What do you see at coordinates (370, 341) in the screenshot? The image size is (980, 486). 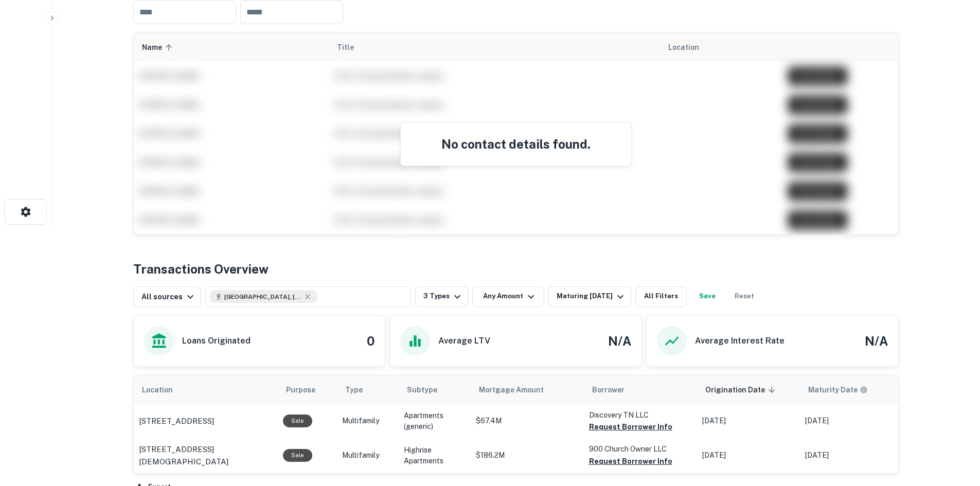 I see `h4: 0` at bounding box center [370, 341].